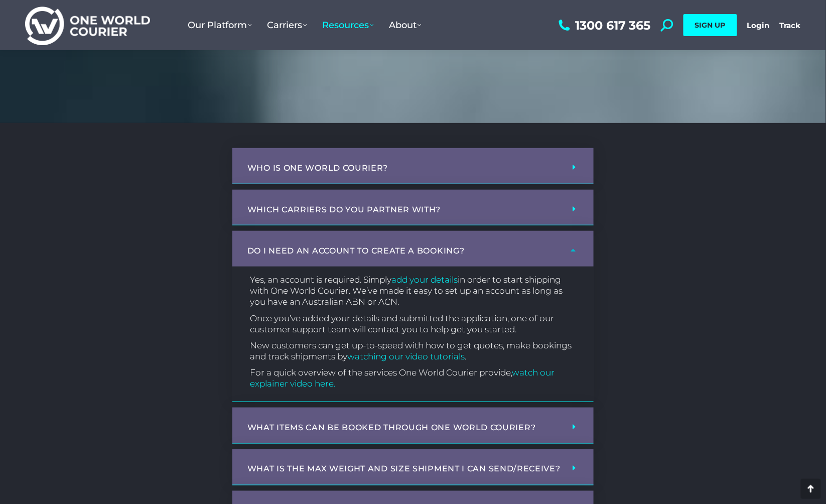 The height and width of the screenshot is (504, 826). Describe the element at coordinates (220, 25) in the screenshot. I see `span: Our Platform` at that location.